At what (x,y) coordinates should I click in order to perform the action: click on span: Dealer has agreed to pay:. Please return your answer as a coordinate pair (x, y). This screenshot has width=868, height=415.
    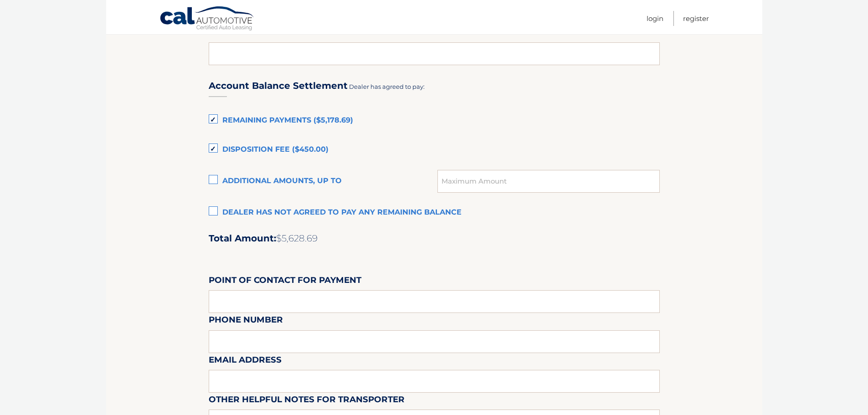
    Looking at the image, I should click on (387, 86).